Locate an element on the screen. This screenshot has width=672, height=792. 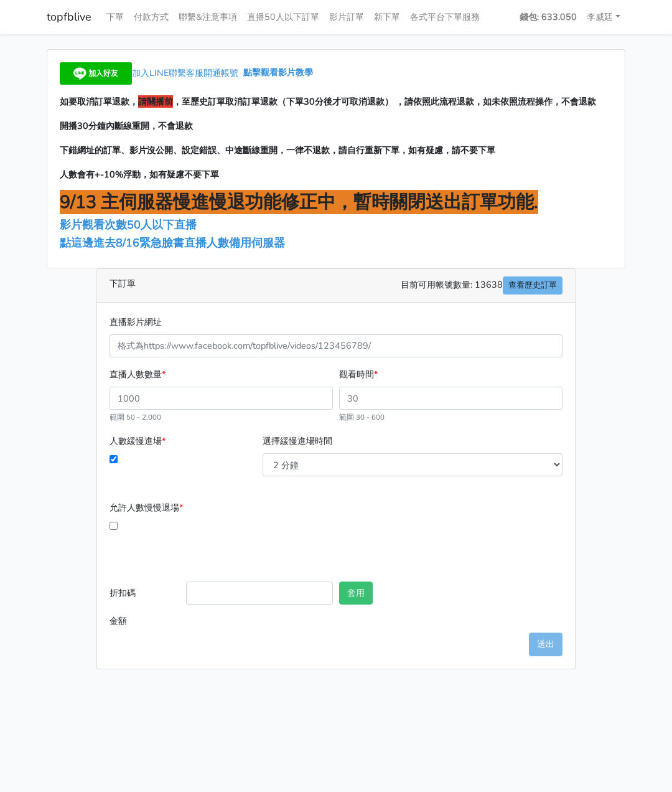
span: 點擊觀看影片教學 is located at coordinates (278, 73).